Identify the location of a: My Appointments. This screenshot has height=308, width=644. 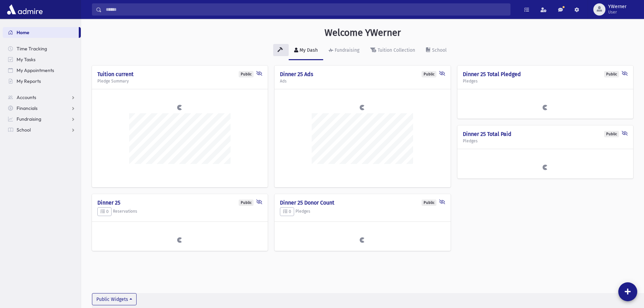
(41, 70).